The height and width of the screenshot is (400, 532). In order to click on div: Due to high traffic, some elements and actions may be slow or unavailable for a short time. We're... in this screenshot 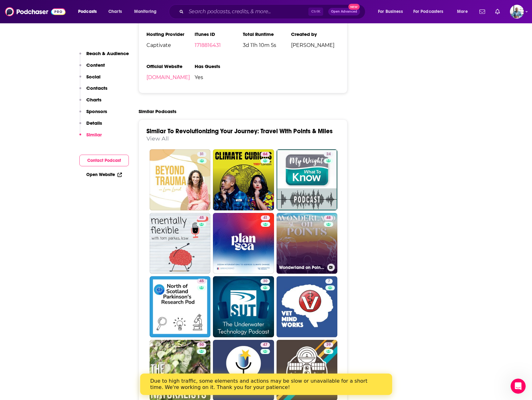, I will do `click(121, 10)`.